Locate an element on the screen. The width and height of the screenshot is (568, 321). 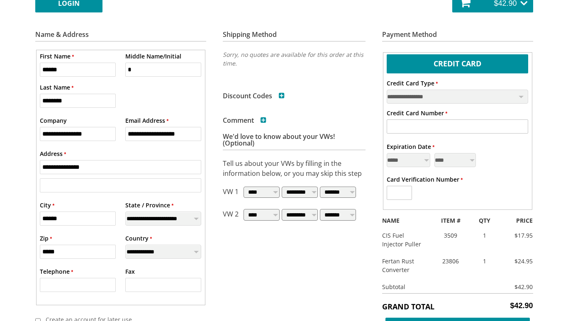
p: Tell us about your VWs by filling in the information below, or you may skip this step is located at coordinates (294, 168).